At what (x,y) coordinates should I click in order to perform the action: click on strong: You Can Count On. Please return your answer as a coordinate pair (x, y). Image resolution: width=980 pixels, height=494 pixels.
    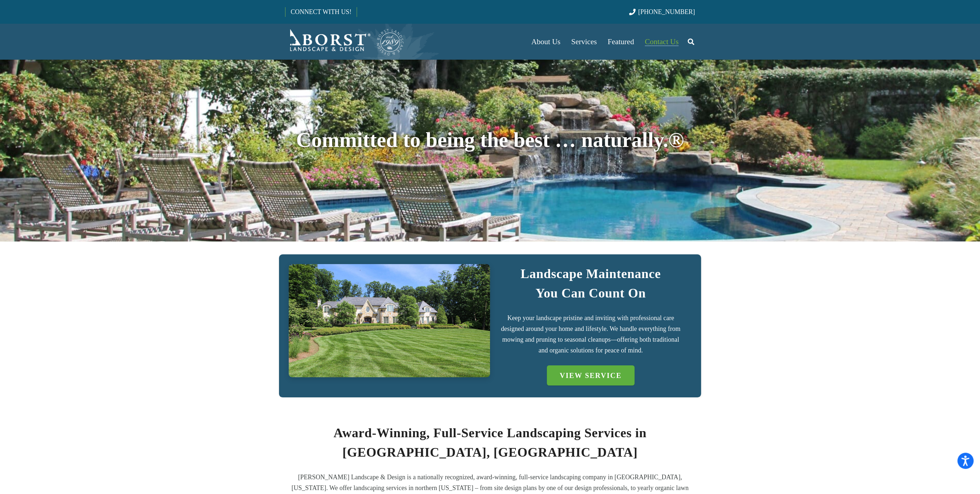
    Looking at the image, I should click on (590, 293).